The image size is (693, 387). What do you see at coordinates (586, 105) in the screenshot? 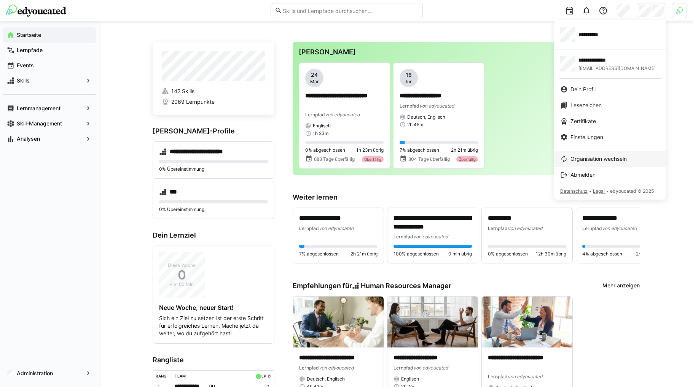
I see `span: Lesezeichen` at bounding box center [586, 105].